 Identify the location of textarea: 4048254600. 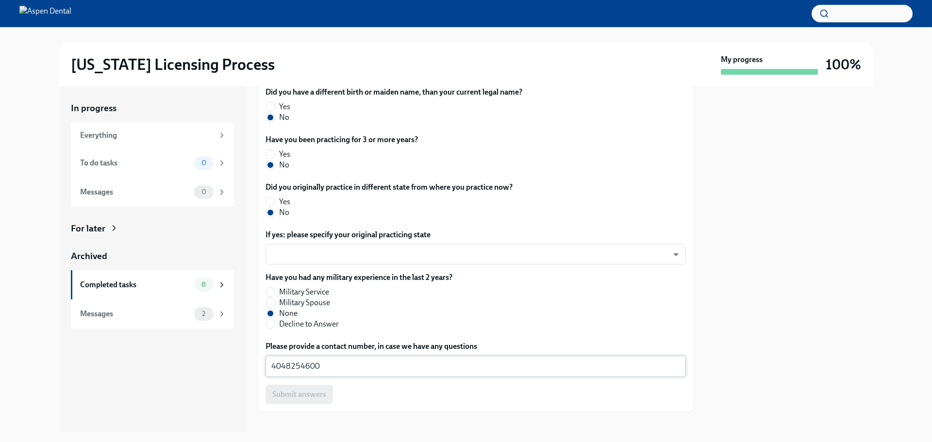
(475, 366).